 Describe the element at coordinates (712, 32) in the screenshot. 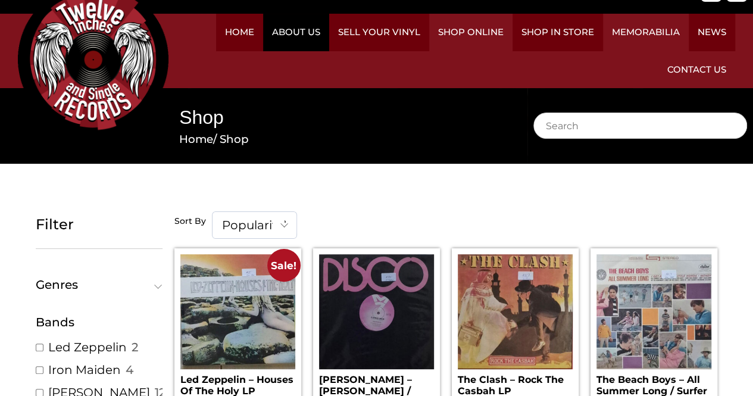

I see `a: News` at that location.